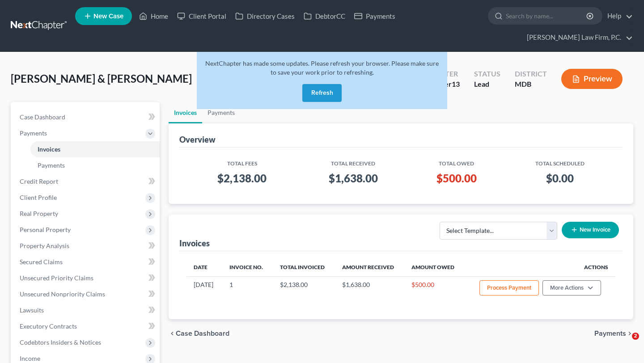  What do you see at coordinates (617, 16) in the screenshot?
I see `a: Help` at bounding box center [617, 16].